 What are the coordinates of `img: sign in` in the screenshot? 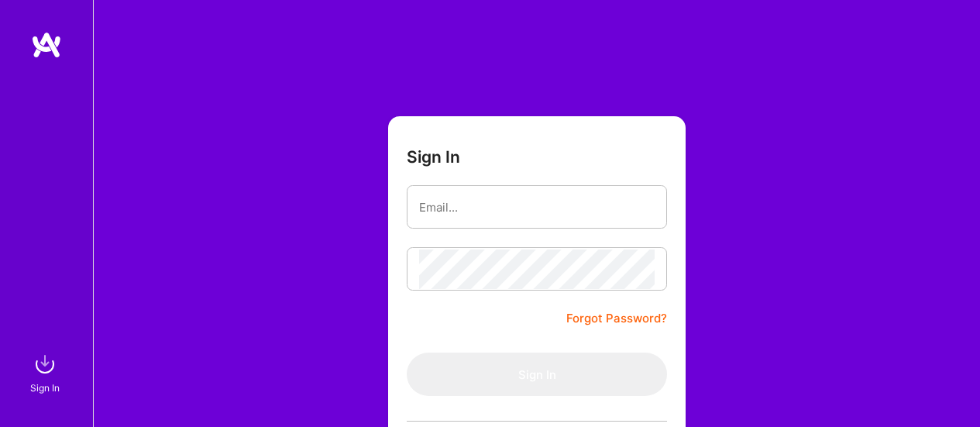 It's located at (45, 365).